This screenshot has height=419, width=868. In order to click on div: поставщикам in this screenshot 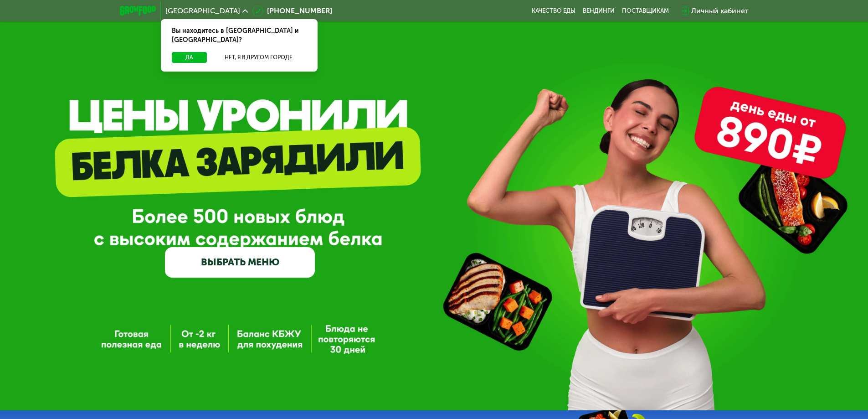, I will do `click(645, 11)`.